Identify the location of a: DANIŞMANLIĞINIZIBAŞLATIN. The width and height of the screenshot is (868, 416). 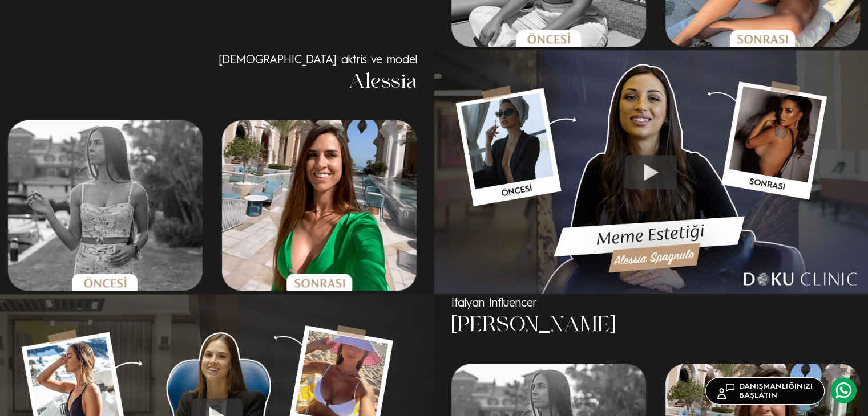
(765, 392).